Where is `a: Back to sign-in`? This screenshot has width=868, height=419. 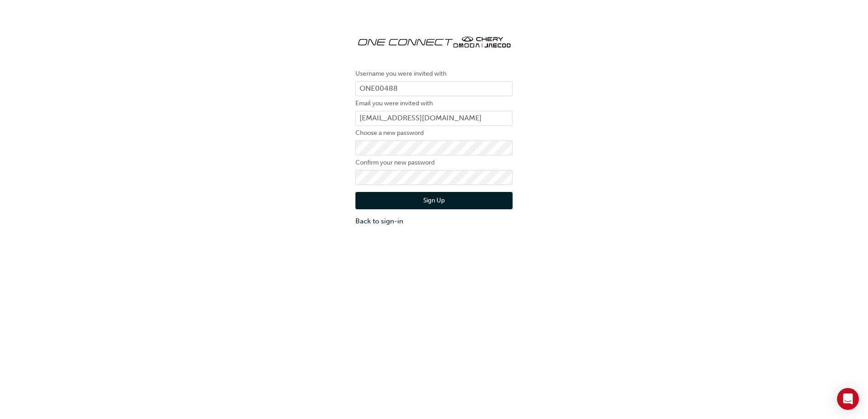 a: Back to sign-in is located at coordinates (434, 221).